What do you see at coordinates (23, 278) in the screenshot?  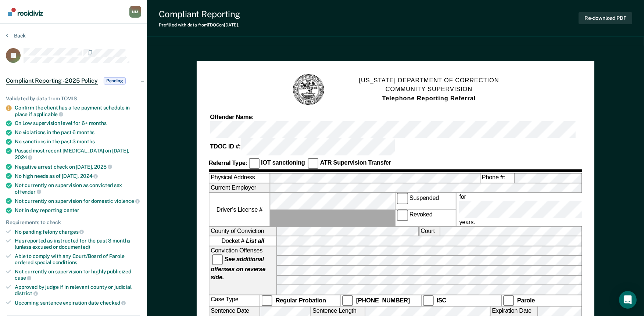 I see `span: case` at bounding box center [23, 278].